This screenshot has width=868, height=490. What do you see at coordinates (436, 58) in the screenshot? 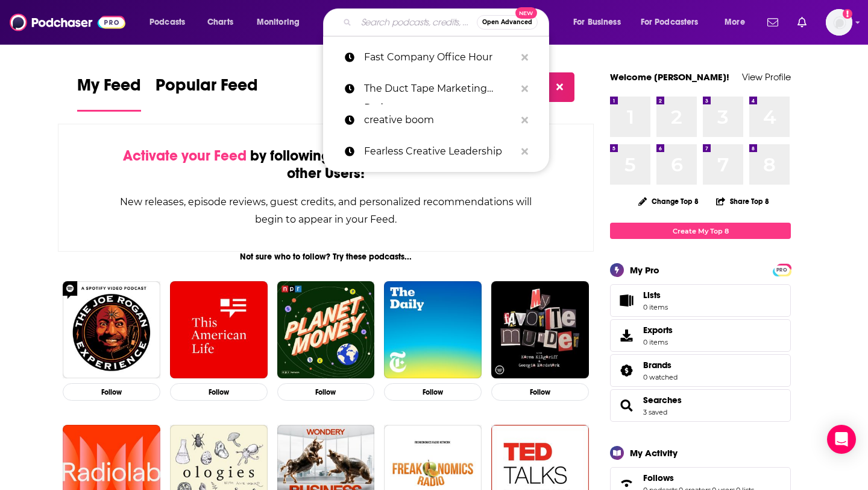
I see `a: Fast Company Office Hour` at bounding box center [436, 58].